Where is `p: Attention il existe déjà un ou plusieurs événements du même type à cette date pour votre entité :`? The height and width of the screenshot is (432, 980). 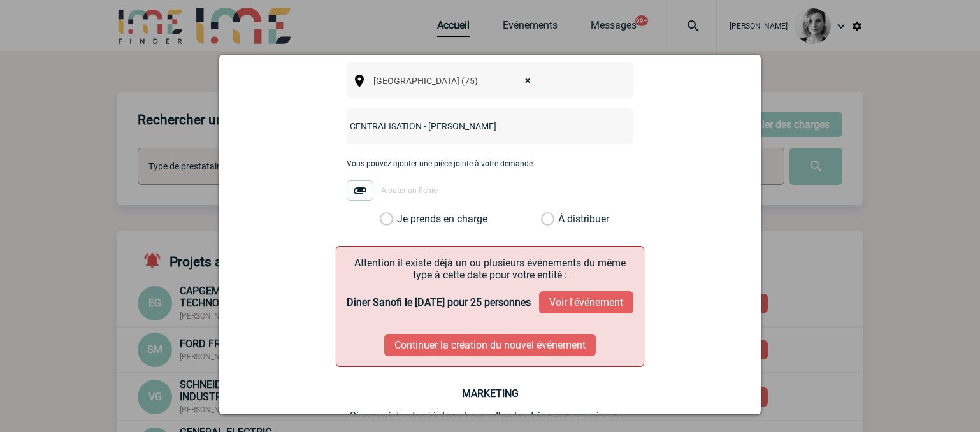 p: Attention il existe déjà un ou plusieurs événements du même type à cette date pour votre entité : is located at coordinates (490, 269).